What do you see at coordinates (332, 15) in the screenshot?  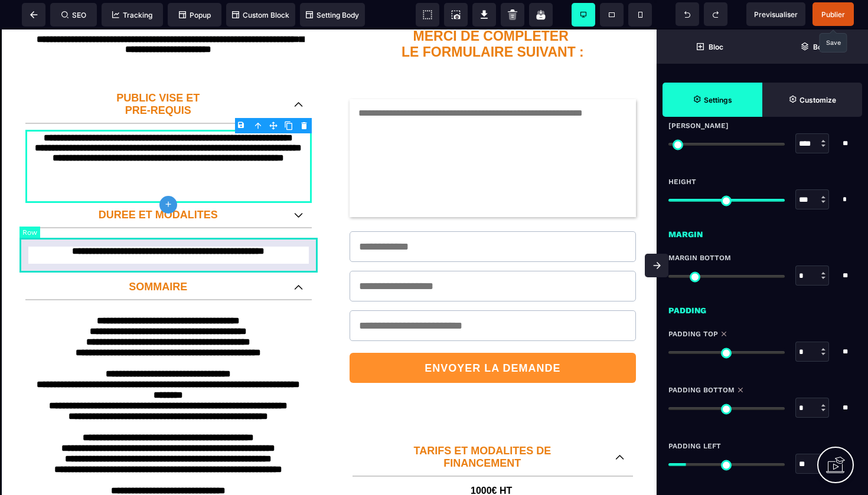 I see `span: Setting Body` at bounding box center [332, 15].